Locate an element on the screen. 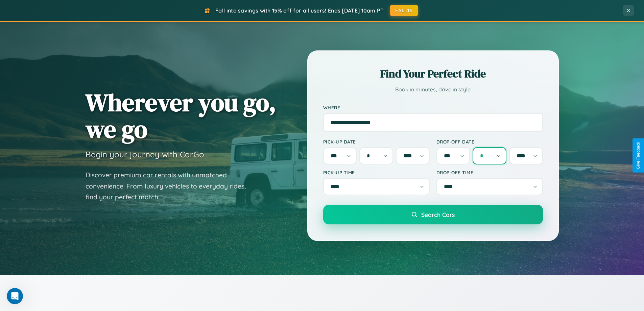  p: Discover premium car rentals with unmatched convenience. From luxury vehicles to everyday rides, ... is located at coordinates (170, 186).